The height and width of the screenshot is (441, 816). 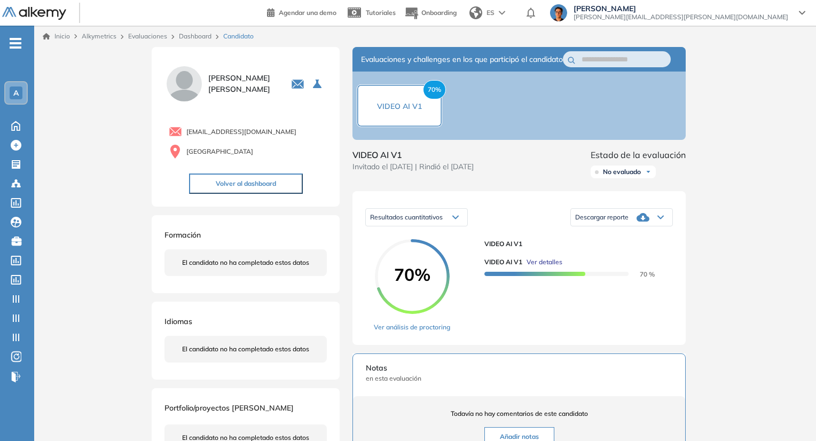 I want to click on img: Ícono de flecha, so click(x=649, y=172).